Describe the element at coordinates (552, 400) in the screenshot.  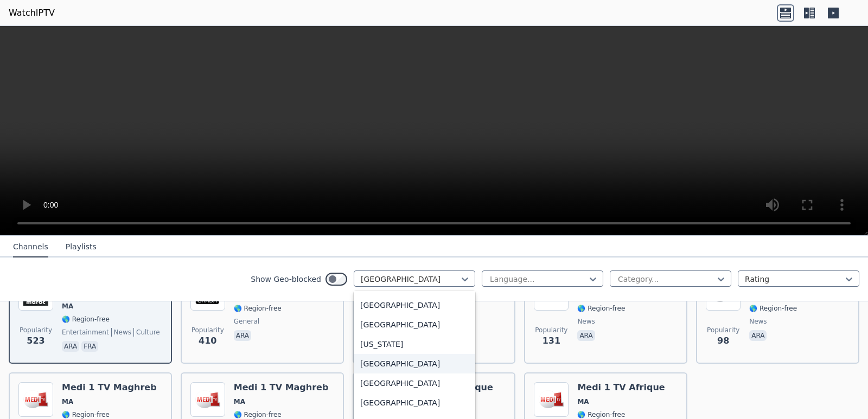
I see `img: Medi 1 TV Afrique` at that location.